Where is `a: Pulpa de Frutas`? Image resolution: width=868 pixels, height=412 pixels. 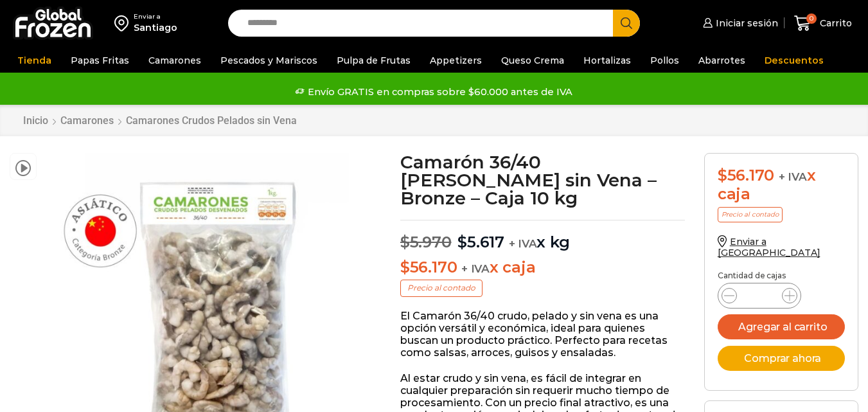
a: Pulpa de Frutas is located at coordinates (373, 60).